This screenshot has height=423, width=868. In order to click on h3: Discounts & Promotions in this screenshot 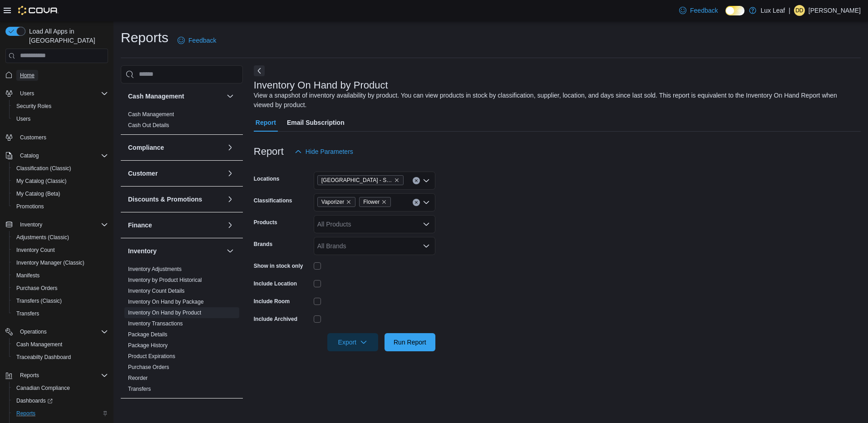, I will do `click(165, 199)`.